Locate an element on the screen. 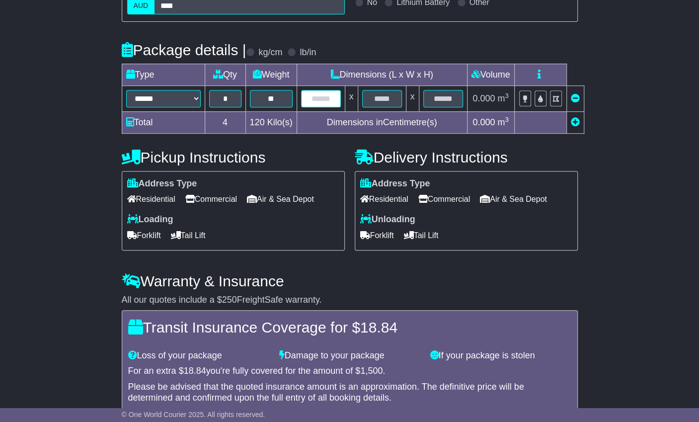  td: Dimensions (L x W x H) is located at coordinates (381, 74).